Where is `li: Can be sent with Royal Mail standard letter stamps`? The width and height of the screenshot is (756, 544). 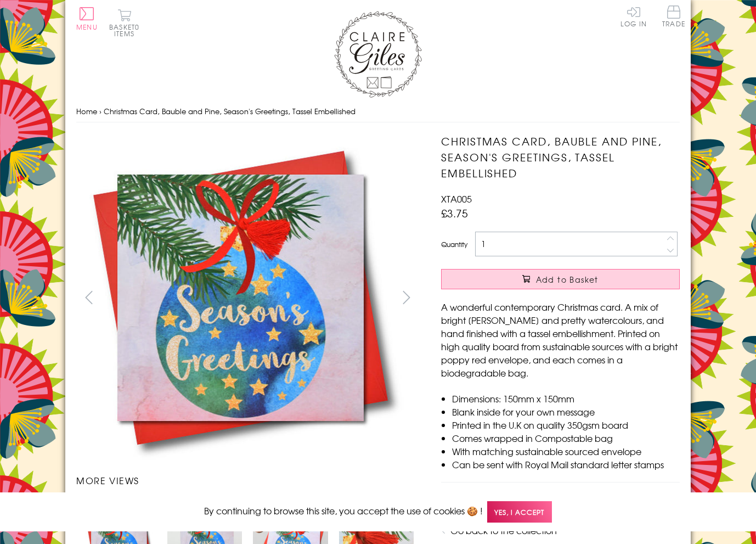
li: Can be sent with Royal Mail standard letter stamps is located at coordinates (566, 465).